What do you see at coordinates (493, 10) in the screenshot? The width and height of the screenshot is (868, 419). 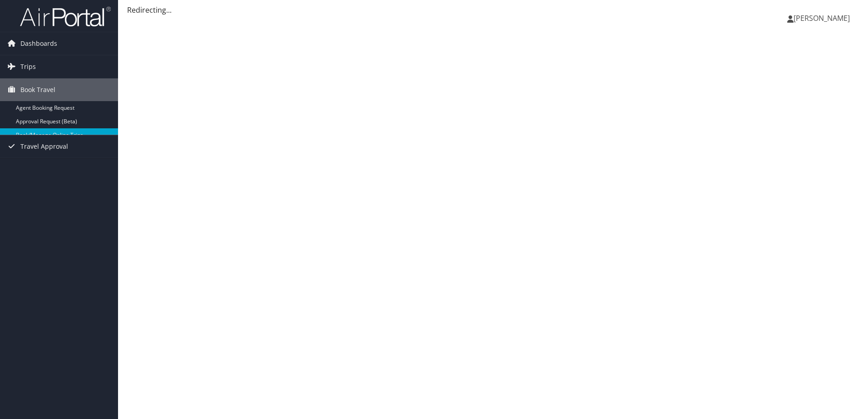 I see `div: Redirecting...` at bounding box center [493, 10].